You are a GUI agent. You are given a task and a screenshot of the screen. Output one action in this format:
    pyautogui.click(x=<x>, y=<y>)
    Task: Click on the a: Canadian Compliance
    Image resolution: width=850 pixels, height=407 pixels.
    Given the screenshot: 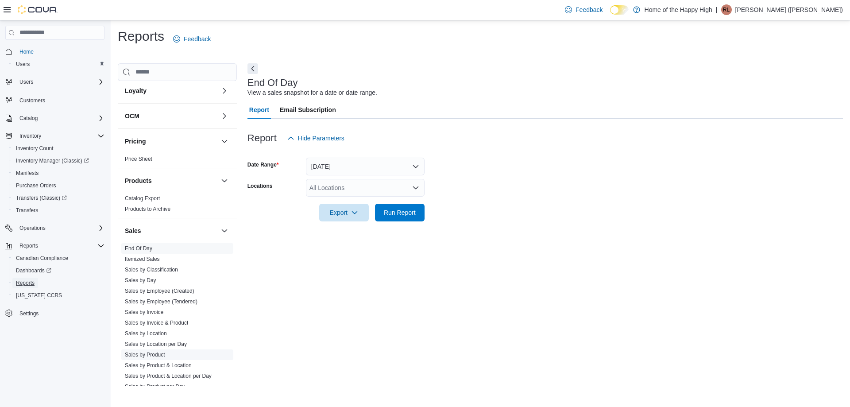 What is the action you would take?
    pyautogui.click(x=42, y=258)
    